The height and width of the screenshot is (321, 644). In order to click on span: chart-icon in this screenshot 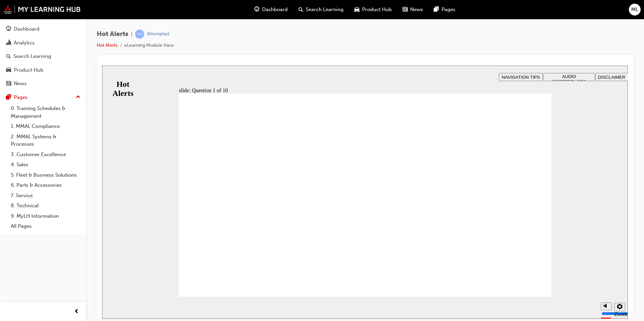, I will do `click(8, 43)`.